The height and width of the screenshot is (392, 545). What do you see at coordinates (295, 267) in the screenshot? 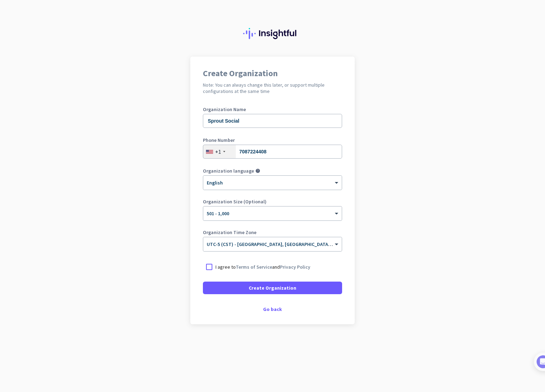
I see `a: Privacy Policy` at bounding box center [295, 267].